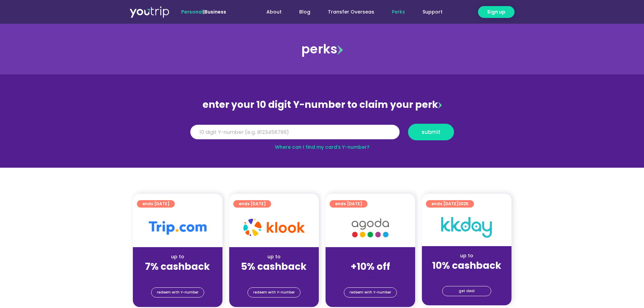 The image size is (644, 308). I want to click on nav: Menu, so click(348, 12).